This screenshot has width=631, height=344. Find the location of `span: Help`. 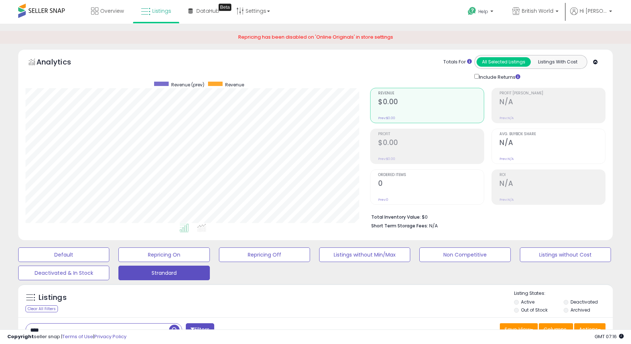

span: Help is located at coordinates (483, 11).